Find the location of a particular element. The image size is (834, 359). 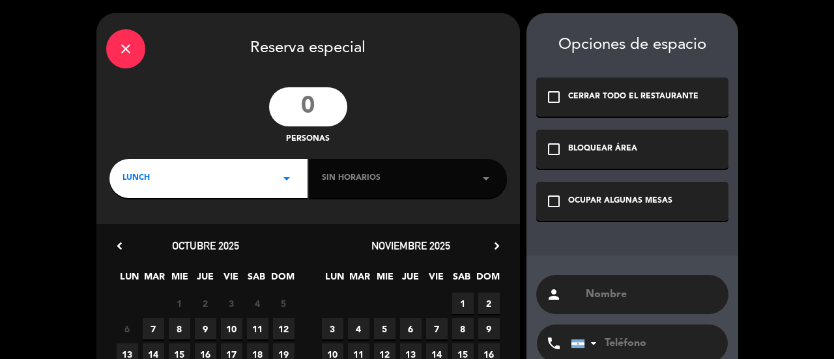

span: noviembre 2025 is located at coordinates (411, 246).